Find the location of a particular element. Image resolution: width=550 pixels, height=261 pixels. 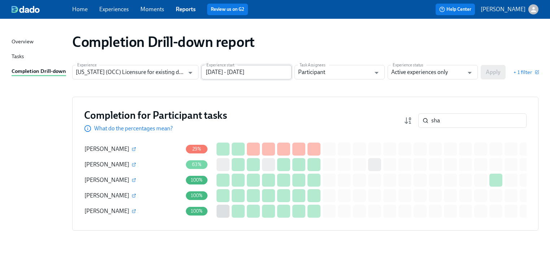

img: dado is located at coordinates (26, 9).